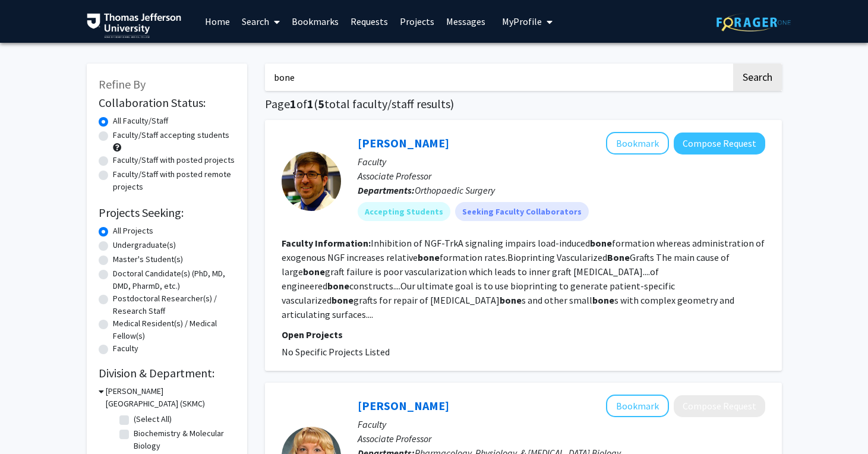 The width and height of the screenshot is (868, 454). Describe the element at coordinates (145, 245) in the screenshot. I see `label: Undergraduate(s)` at that location.